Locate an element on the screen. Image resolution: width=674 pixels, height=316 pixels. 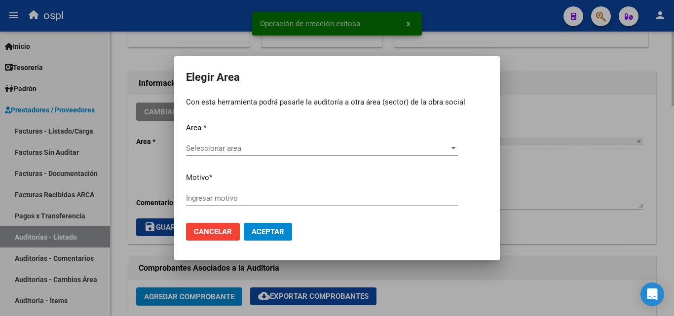
h2: Elegir Area is located at coordinates (337, 77).